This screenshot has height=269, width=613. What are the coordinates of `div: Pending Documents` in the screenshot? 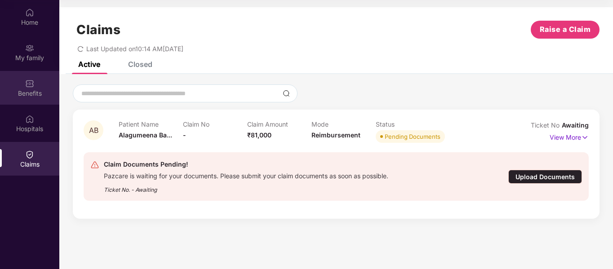 It's located at (412, 137).